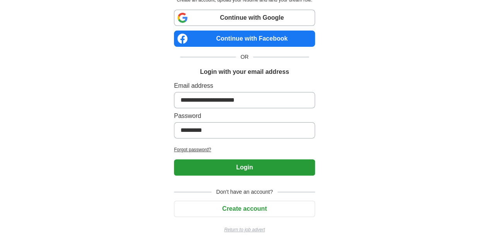 Image resolution: width=489 pixels, height=244 pixels. I want to click on a: Continue with Google, so click(244, 18).